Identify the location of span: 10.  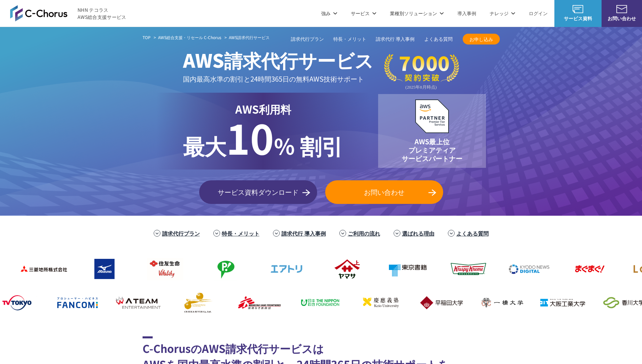
(250, 137).